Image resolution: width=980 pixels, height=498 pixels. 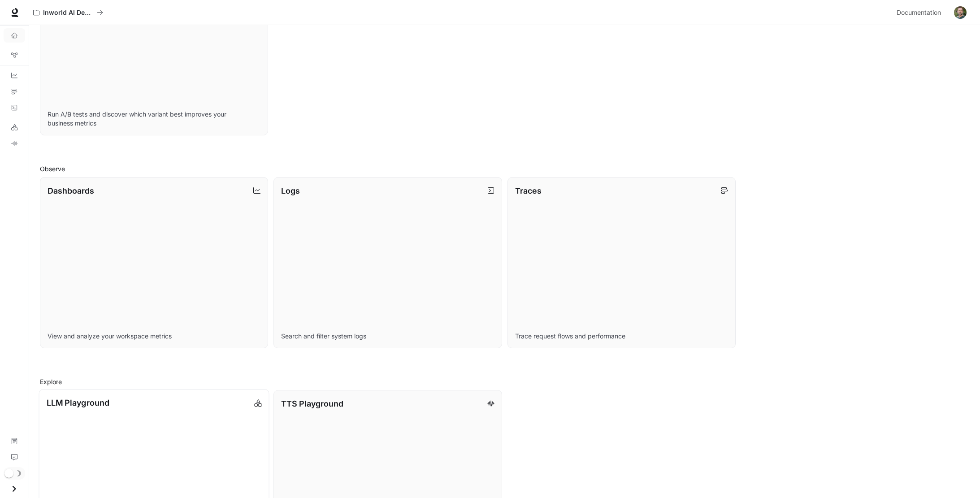 What do you see at coordinates (528, 190) in the screenshot?
I see `p: Traces` at bounding box center [528, 190].